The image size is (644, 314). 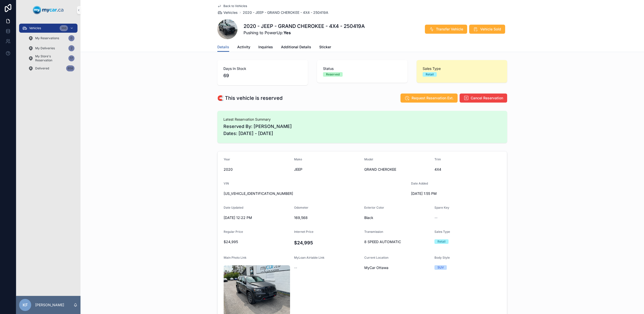 What do you see at coordinates (450, 29) in the screenshot?
I see `span: Transfer Vehicle` at bounding box center [450, 29].